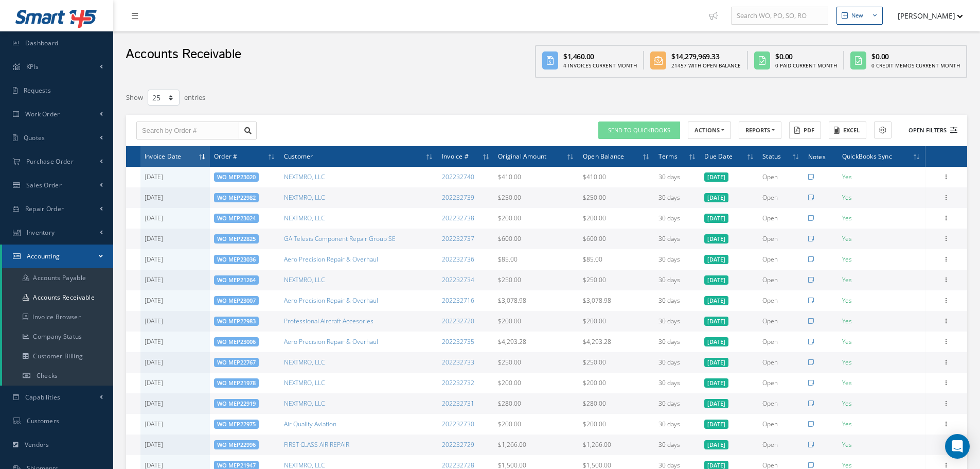  Describe the element at coordinates (640, 130) in the screenshot. I see `button: SEND TO QUICKBOOKS` at that location.